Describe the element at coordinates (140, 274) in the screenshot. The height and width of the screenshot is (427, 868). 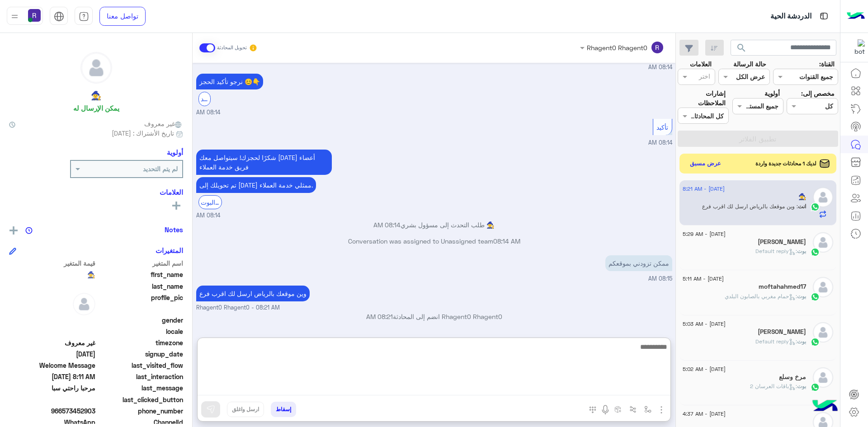
I see `span: first_name` at that location.